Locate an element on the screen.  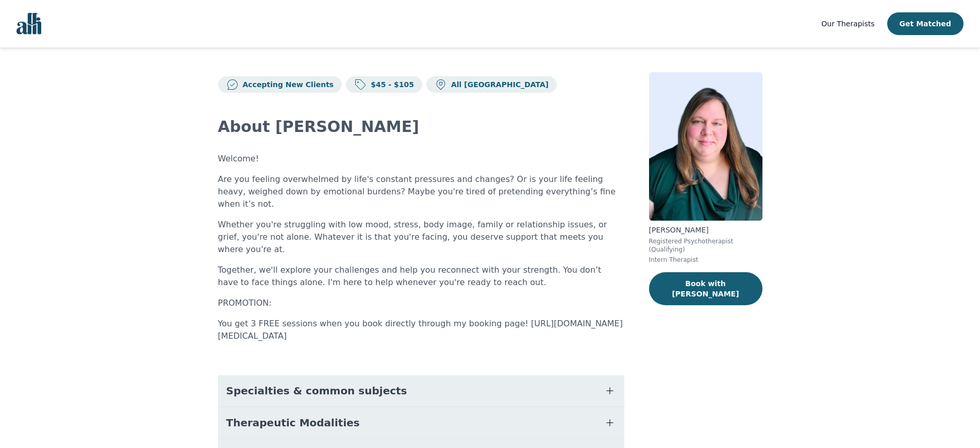
p: Are you feeling overwhelmed by life's constant pressures and changes? Or is your life feeling hea... is located at coordinates (421, 192).